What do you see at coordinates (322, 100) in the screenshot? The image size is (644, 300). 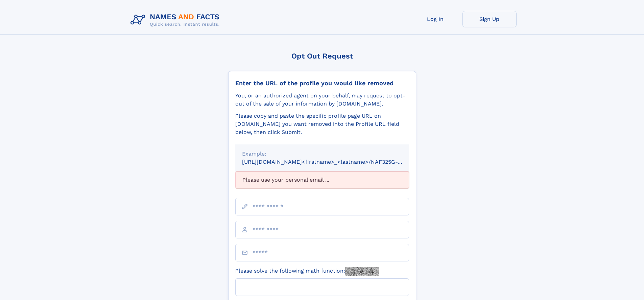 I see `div: You, or an authorized agent on your behalf, may request to opt-out of the sale of your informatio...` at bounding box center [322, 100].